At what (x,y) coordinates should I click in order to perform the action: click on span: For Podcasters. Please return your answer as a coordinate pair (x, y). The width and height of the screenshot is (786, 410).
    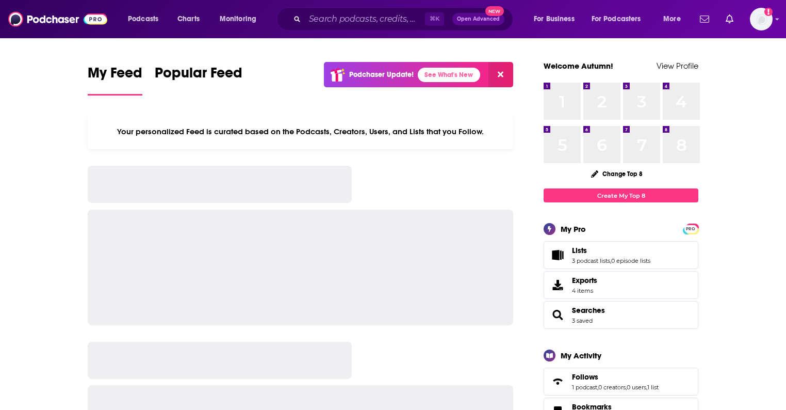
    Looking at the image, I should click on (617, 19).